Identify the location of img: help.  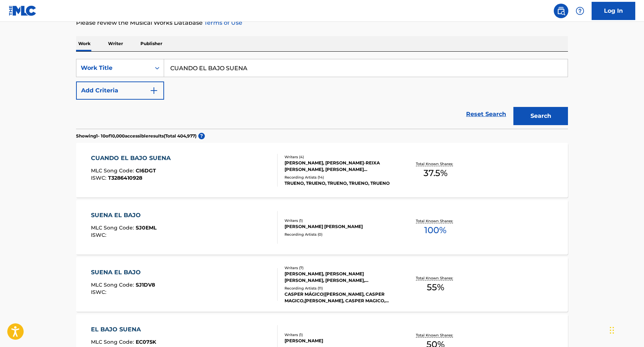
(580, 11).